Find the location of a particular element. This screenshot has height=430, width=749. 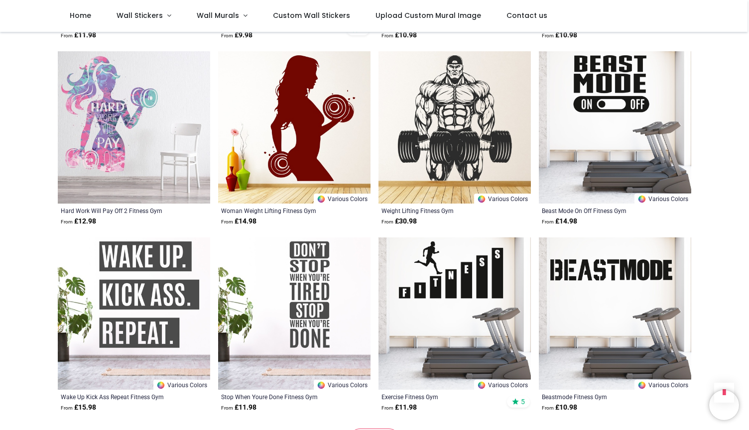

a: Stop When Youre Done Fitness Gym is located at coordinates (280, 397).